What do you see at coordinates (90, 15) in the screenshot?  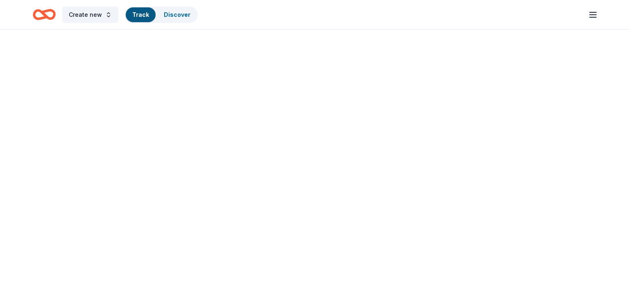 I see `button: Create new` at bounding box center [90, 15].